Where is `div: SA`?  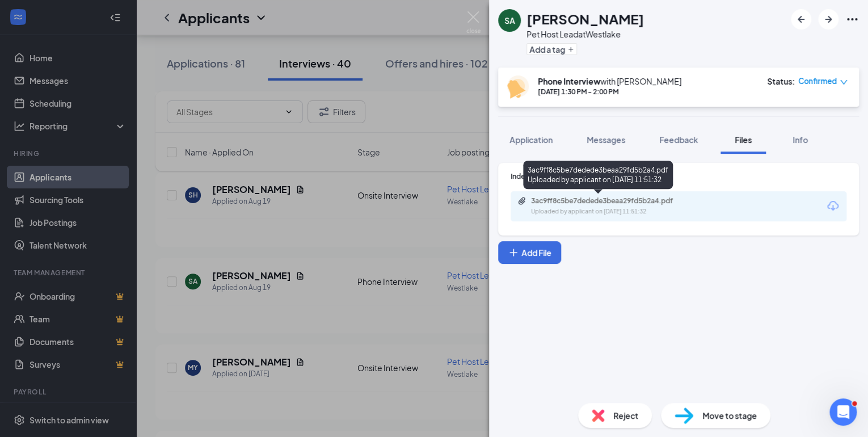 div: SA is located at coordinates (509, 21).